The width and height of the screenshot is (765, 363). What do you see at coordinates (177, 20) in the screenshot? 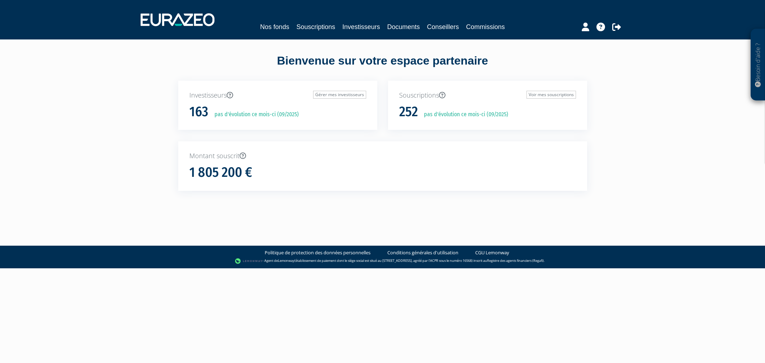
I see `img: 1732889491-logotype_eurazeo_blanc_rvb.png` at bounding box center [177, 20].